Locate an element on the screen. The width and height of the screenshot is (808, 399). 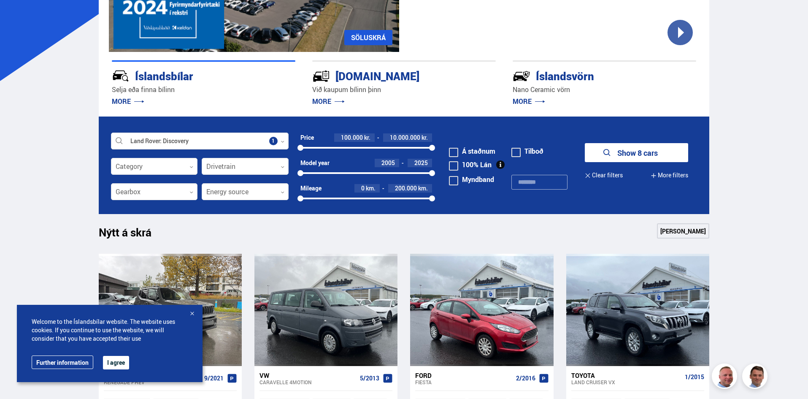
span: 200.000 is located at coordinates (406, 188).